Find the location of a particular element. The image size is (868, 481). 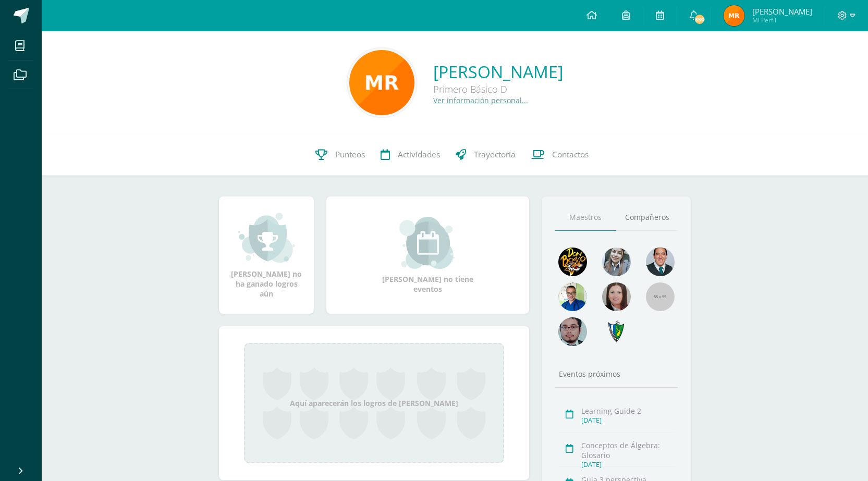

img: 7cab5f6743d087d6deff47ee2e57ce0d.png is located at coordinates (616, 331).